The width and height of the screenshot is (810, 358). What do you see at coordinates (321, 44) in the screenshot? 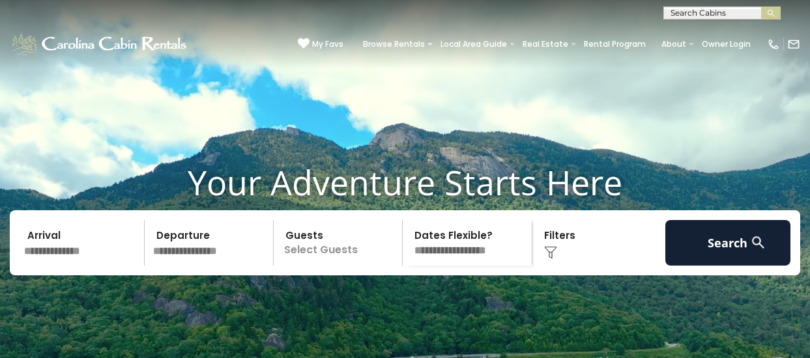
I see `a: My Favs` at bounding box center [321, 44].